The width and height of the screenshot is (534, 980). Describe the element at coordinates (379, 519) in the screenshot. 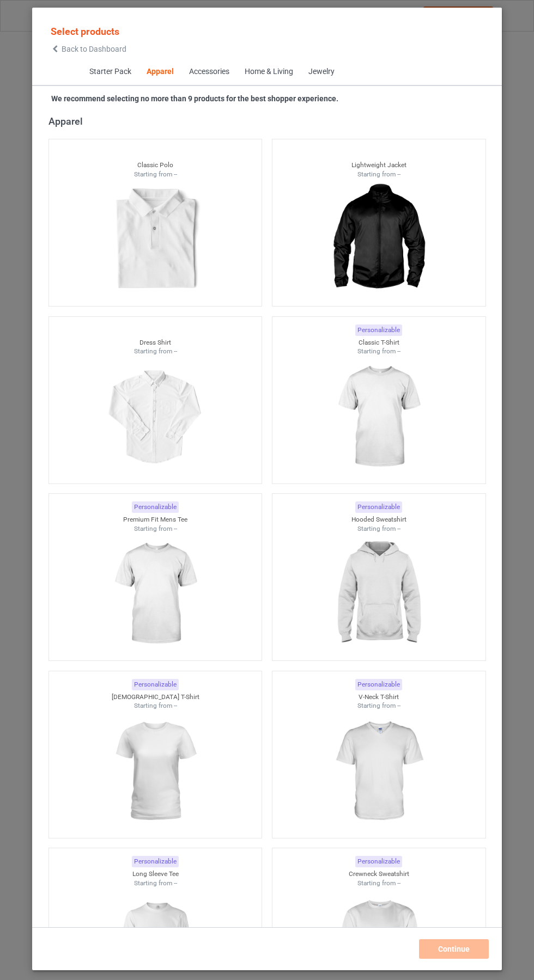

I see `div: Hooded Sweatshirt` at that location.